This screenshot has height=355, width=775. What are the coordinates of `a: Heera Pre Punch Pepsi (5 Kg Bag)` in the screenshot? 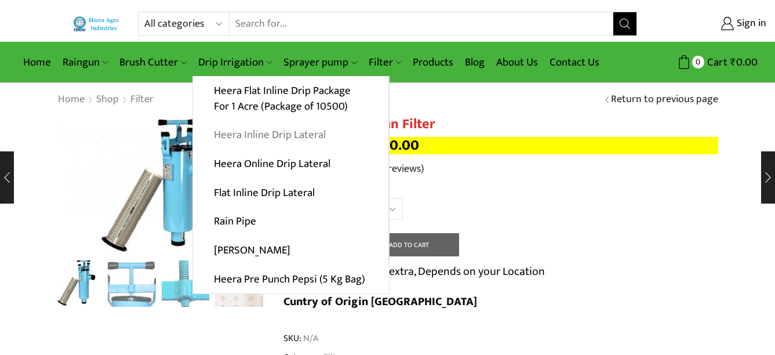 It's located at (291, 279).